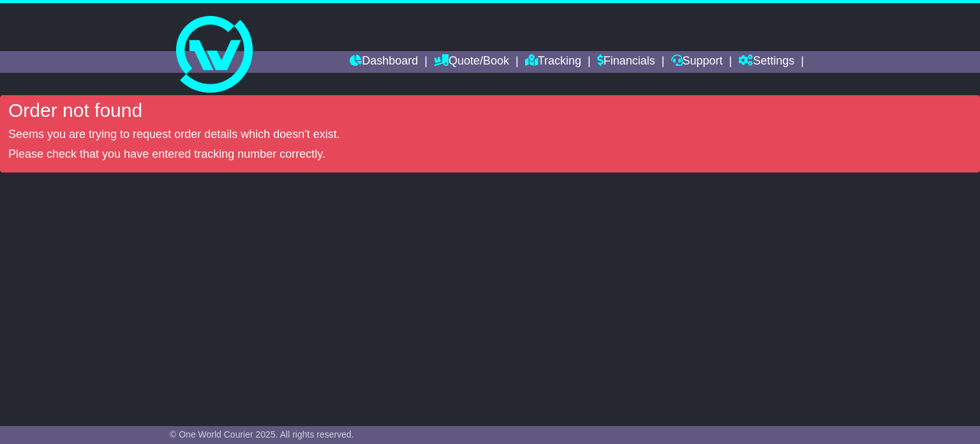 The width and height of the screenshot is (980, 444). What do you see at coordinates (384, 62) in the screenshot?
I see `a: Dashboard` at bounding box center [384, 62].